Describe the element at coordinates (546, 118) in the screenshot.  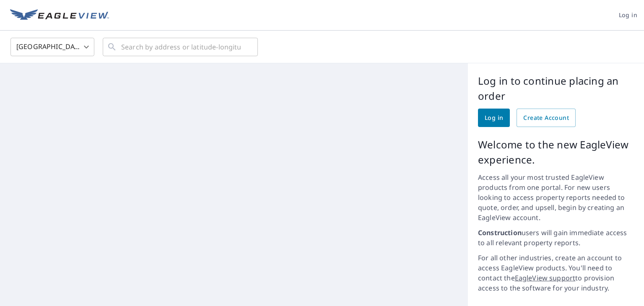
I see `span: Create Account` at that location.